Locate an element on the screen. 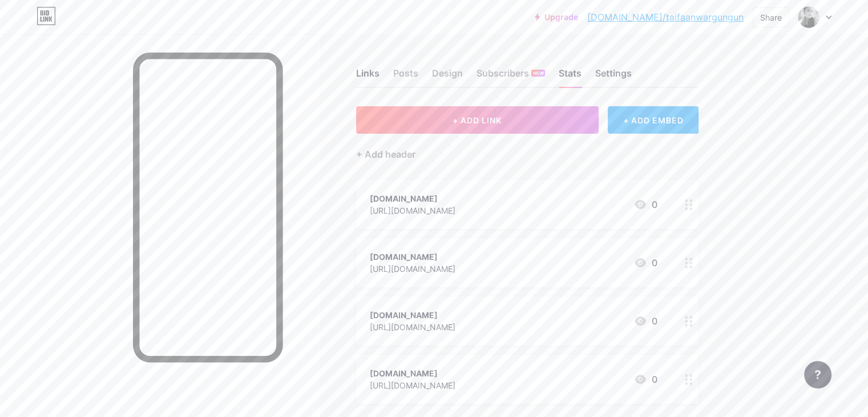 The height and width of the screenshot is (417, 868). div: + Add header is located at coordinates (386, 154).